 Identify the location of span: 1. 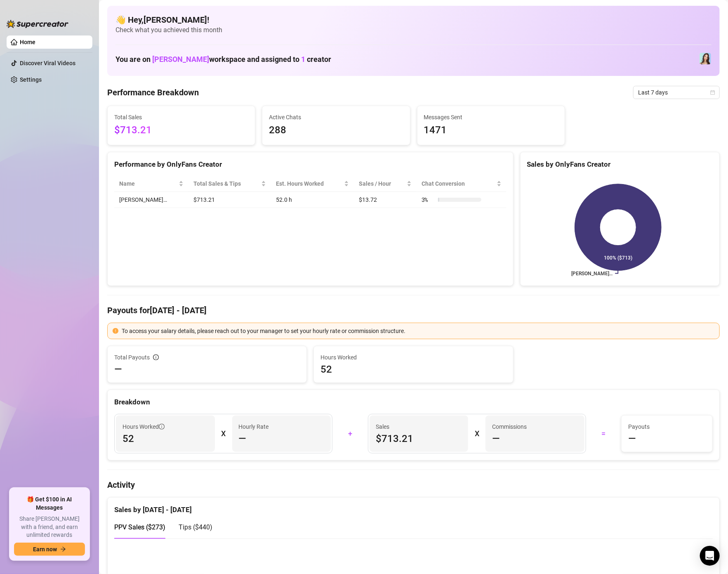
(303, 59).